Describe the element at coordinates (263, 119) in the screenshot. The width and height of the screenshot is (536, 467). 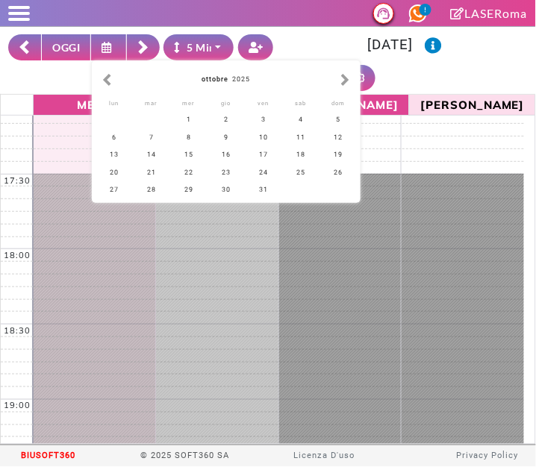
I see `div: 3` at that location.